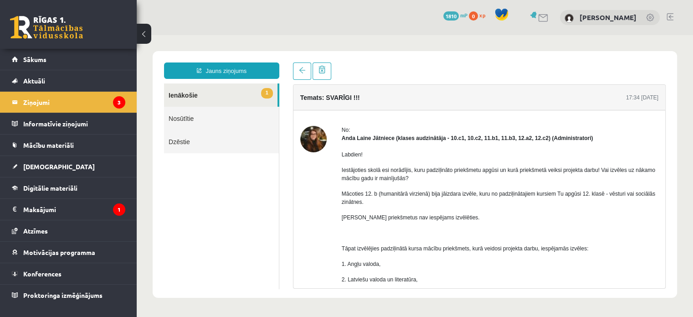 This screenshot has height=317, width=693. I want to click on span: Iestājoties skolā esi norādījis, kuru padziļināto priekšmetu apgūsi un kurā priekšmetā veiksi pro..., so click(362, 139).